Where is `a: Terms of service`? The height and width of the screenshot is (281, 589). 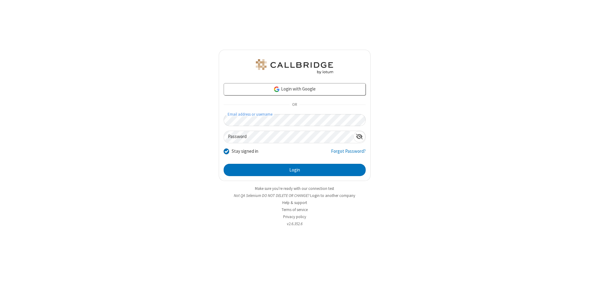 a: Terms of service is located at coordinates (294, 209).